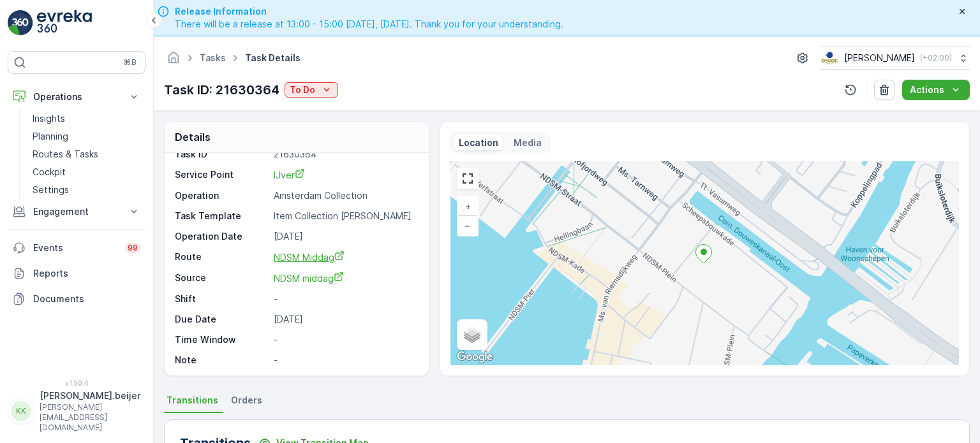 The width and height of the screenshot is (980, 443). Describe the element at coordinates (467, 207) in the screenshot. I see `a: Zoom In` at that location.